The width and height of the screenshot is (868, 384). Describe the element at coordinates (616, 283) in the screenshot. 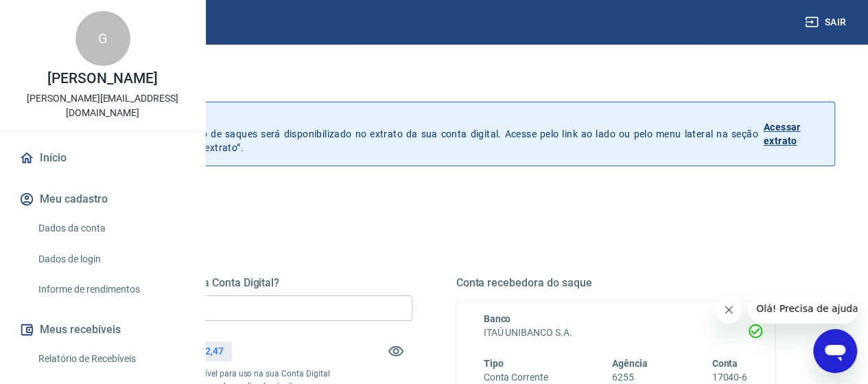

I see `h5: Conta recebedora do saque` at that location.